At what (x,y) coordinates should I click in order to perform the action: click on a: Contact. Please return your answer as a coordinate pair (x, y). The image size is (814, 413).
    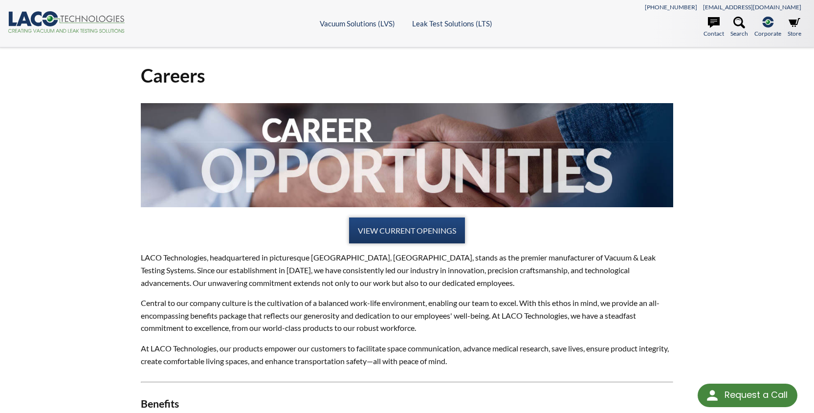
    Looking at the image, I should click on (714, 27).